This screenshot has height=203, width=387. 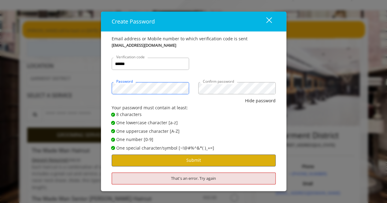 What do you see at coordinates (194, 108) in the screenshot?
I see `div: Your password must contain at least:` at bounding box center [194, 108].